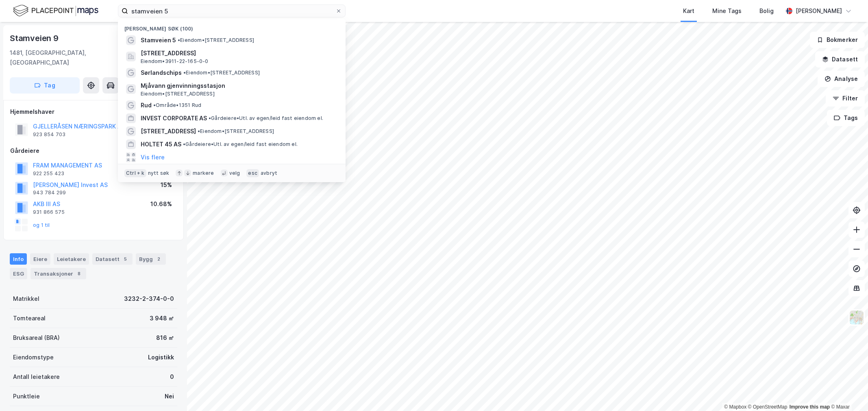 The width and height of the screenshot is (868, 411). What do you see at coordinates (93, 112) in the screenshot?
I see `div: Hjemmelshaver` at bounding box center [93, 112].